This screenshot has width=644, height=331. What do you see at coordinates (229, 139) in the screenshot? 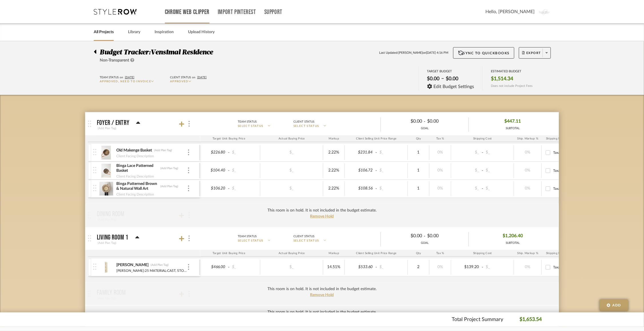
I see `div: Target Unit Buying Price` at bounding box center [229, 139].